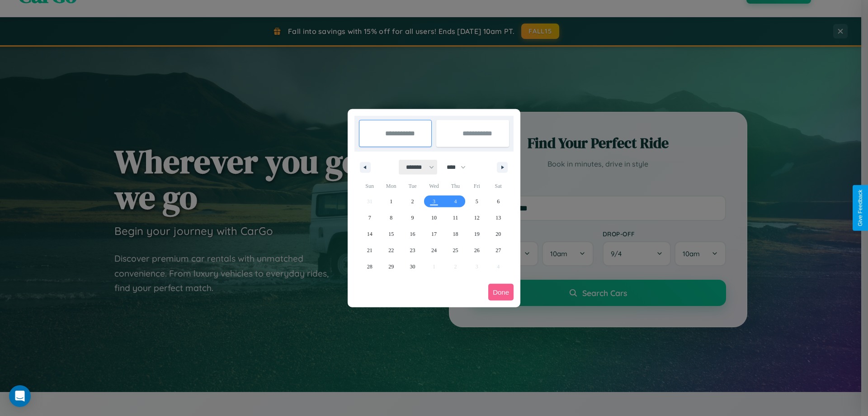  Describe the element at coordinates (434, 234) in the screenshot. I see `span: 17` at that location.